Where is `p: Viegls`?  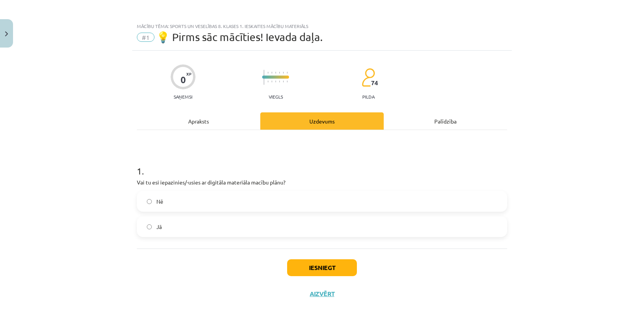
p: Viegls is located at coordinates (276, 97).